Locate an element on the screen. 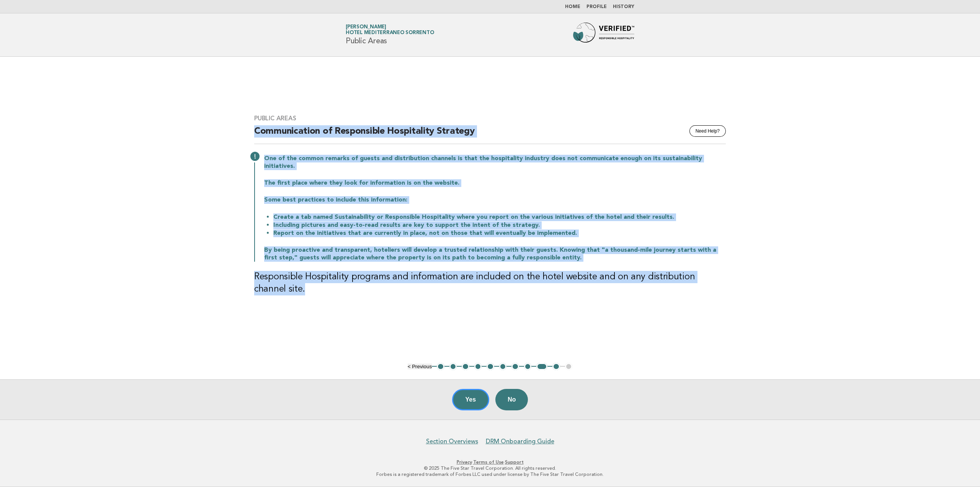 The width and height of the screenshot is (980, 487). button: Need Help? is located at coordinates (708, 131).